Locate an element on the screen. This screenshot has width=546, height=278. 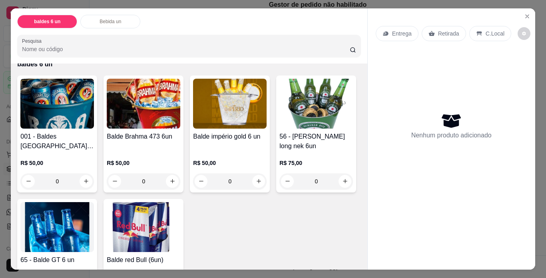
p: C.Local is located at coordinates (494, 34).